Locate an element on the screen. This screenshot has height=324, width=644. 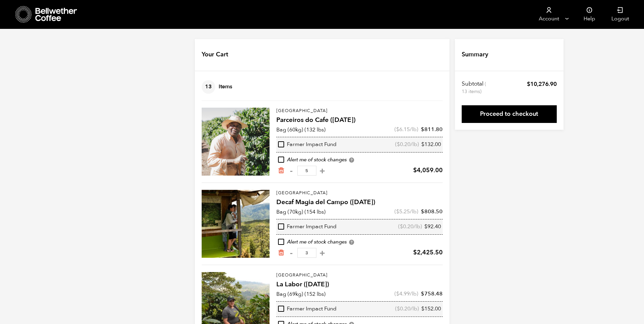
bdi: 4,059.00 is located at coordinates (428, 170).